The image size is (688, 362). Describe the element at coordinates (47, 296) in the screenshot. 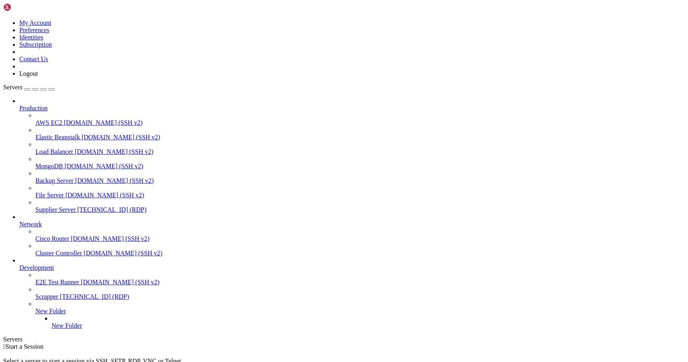

I see `span: Scrapper` at that location.